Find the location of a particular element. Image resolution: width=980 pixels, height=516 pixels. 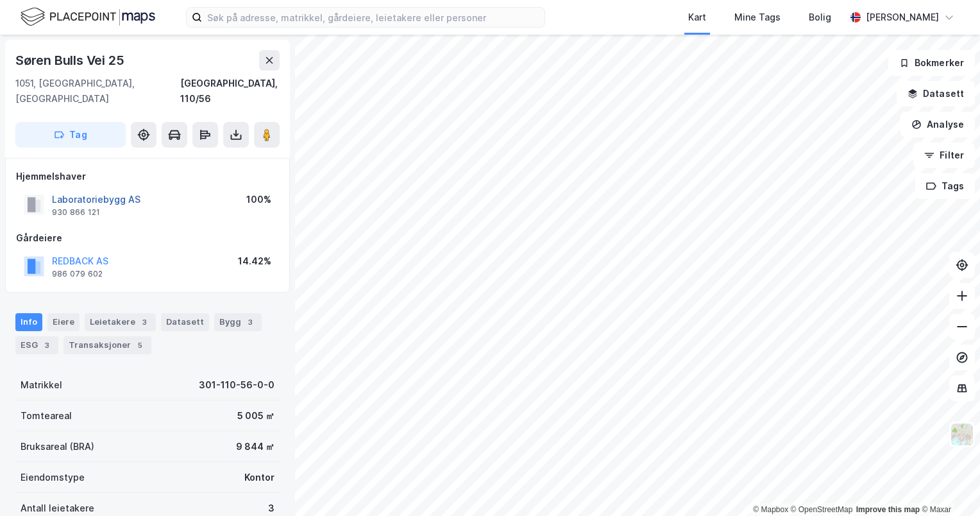

div: Kontor is located at coordinates (259, 477).